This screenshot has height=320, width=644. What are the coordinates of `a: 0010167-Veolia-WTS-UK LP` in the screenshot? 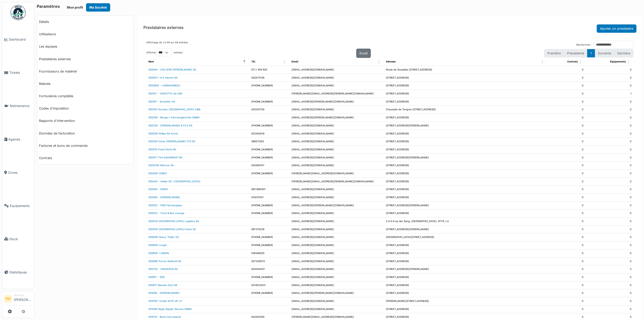 It's located at (165, 301).